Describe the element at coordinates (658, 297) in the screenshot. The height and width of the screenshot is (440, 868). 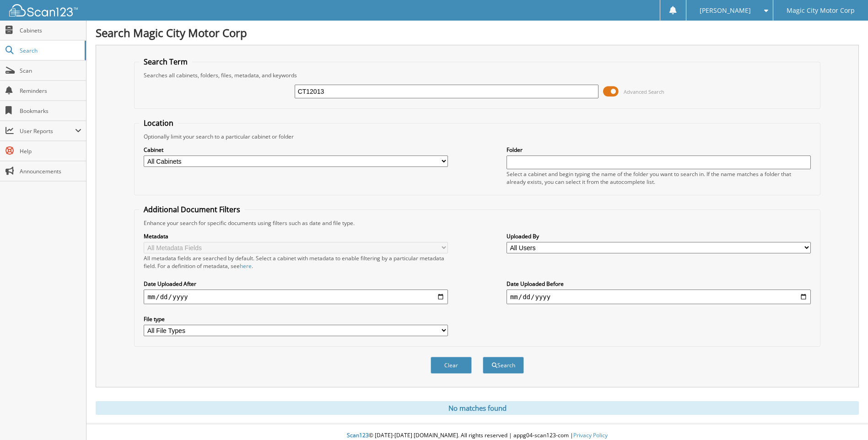
I see `input: end` at that location.